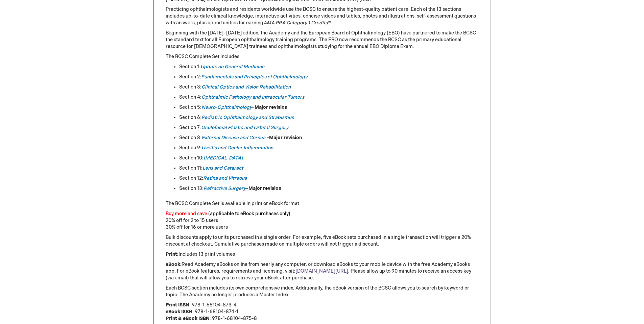 Image resolution: width=644 pixels, height=324 pixels. I want to click on strong: Print & eBook ISBN, so click(187, 318).